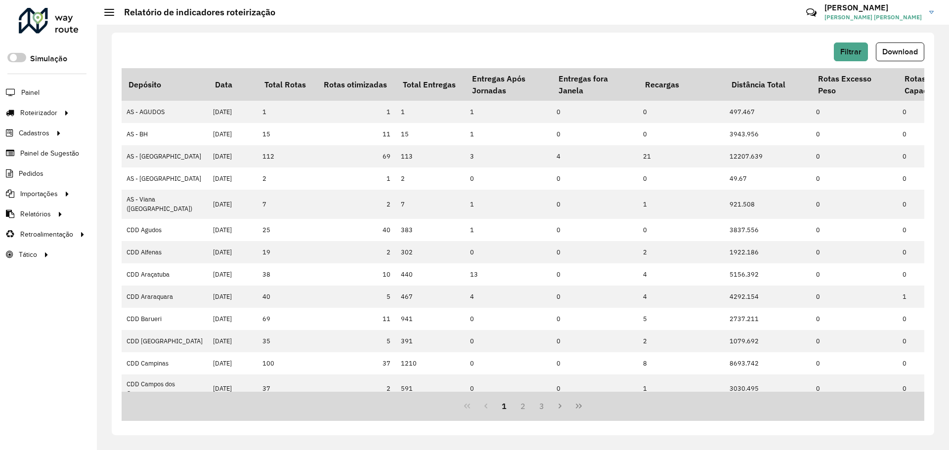 This screenshot has height=450, width=949. What do you see at coordinates (287, 274) in the screenshot?
I see `td: 38` at bounding box center [287, 274].